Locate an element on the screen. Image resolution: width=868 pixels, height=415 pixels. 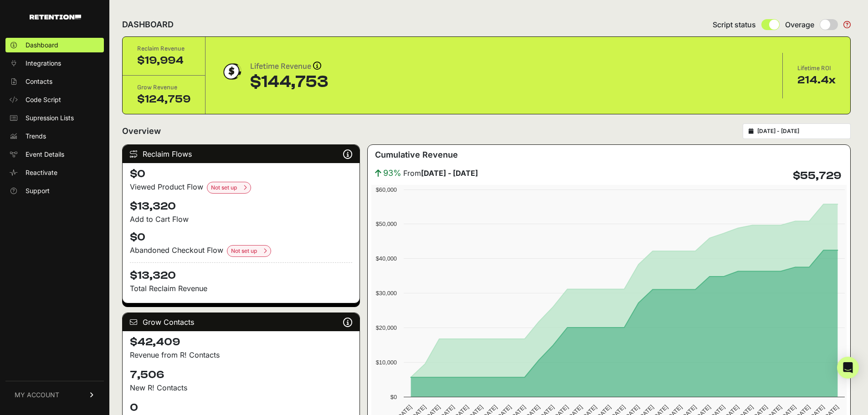
h4: 0 is located at coordinates (241, 408).